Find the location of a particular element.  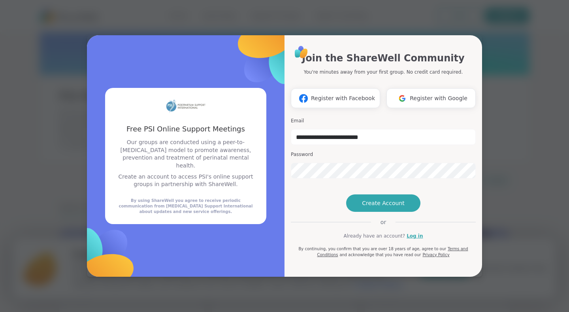

h3: Free PSI Online Support Meetings is located at coordinates (186, 129).